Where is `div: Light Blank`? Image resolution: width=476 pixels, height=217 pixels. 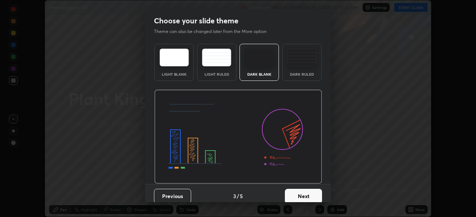
div: Light Blank is located at coordinates (174, 74).